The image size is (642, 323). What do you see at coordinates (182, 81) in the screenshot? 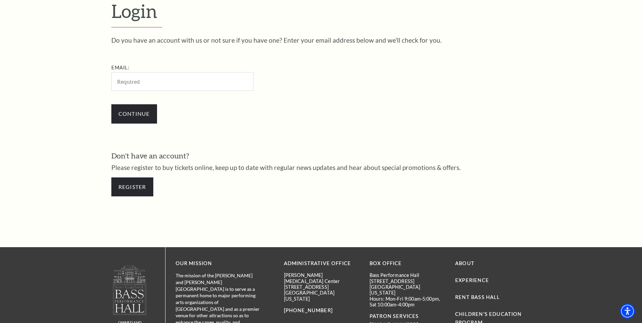
I see `input: Required` at bounding box center [182, 81].